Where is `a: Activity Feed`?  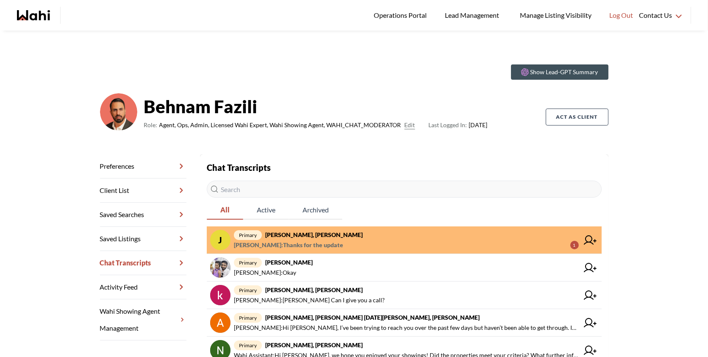 a: Activity Feed is located at coordinates (143, 287).